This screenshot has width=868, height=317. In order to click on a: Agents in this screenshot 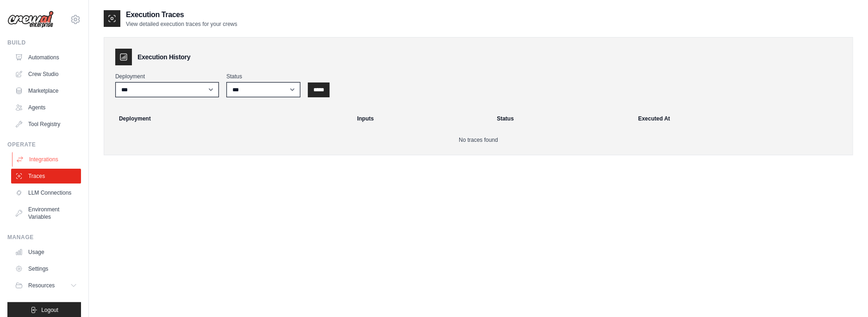, I will do `click(46, 108)`.